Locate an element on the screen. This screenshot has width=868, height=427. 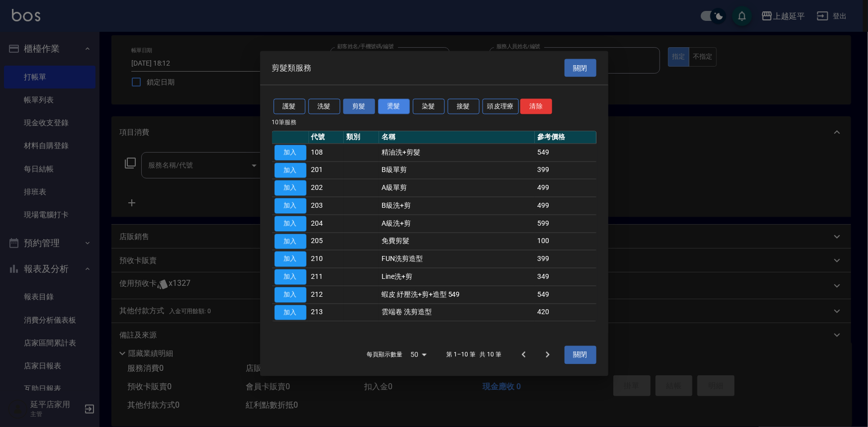
td: B級洗+剪 is located at coordinates (456, 206).